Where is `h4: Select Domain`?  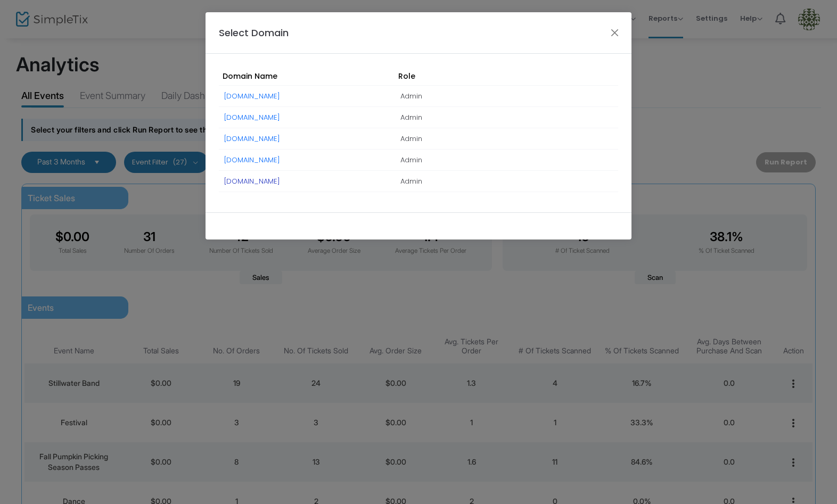
h4: Select Domain is located at coordinates (254, 32).